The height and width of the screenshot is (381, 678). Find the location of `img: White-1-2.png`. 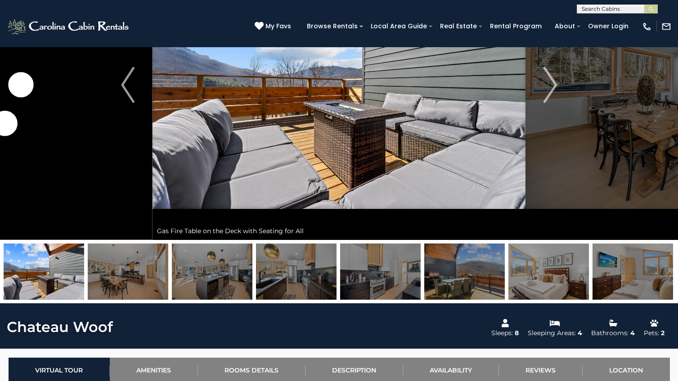

img: White-1-2.png is located at coordinates (69, 27).